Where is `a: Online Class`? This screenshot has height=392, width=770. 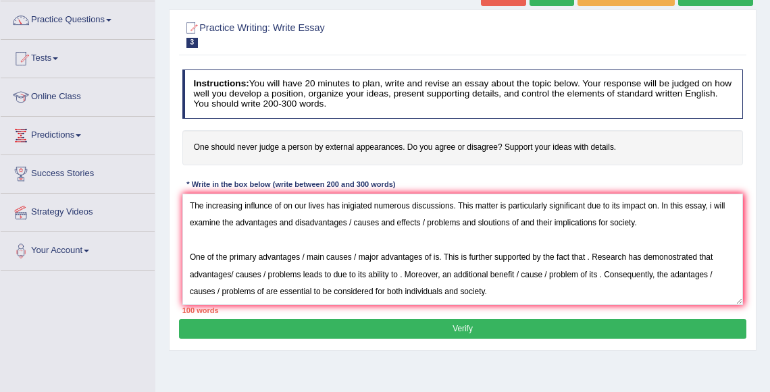 a: Online Class is located at coordinates (78, 95).